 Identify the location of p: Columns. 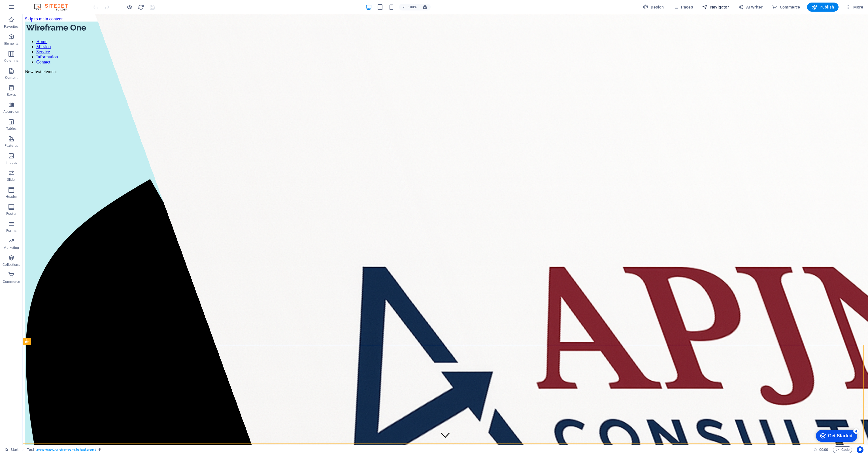
(12, 60).